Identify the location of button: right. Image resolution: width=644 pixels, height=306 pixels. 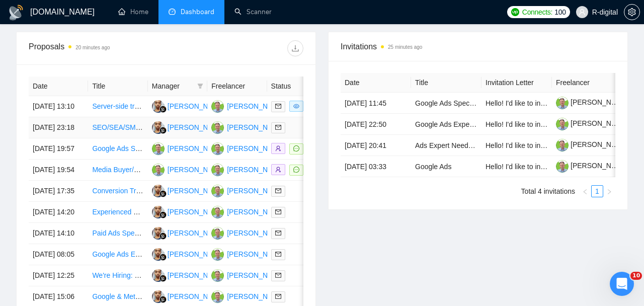
(609, 191).